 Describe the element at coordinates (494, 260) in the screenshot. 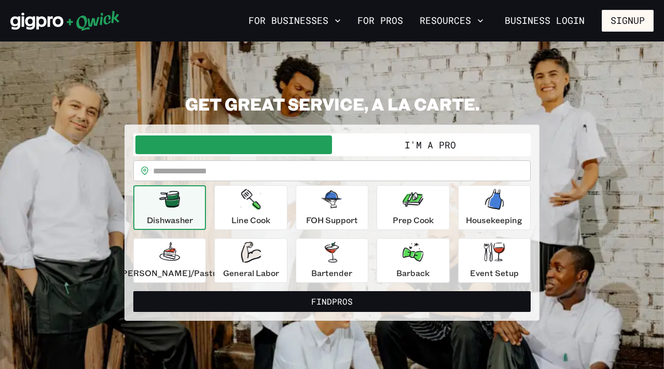

I see `button: Event Setup` at that location.